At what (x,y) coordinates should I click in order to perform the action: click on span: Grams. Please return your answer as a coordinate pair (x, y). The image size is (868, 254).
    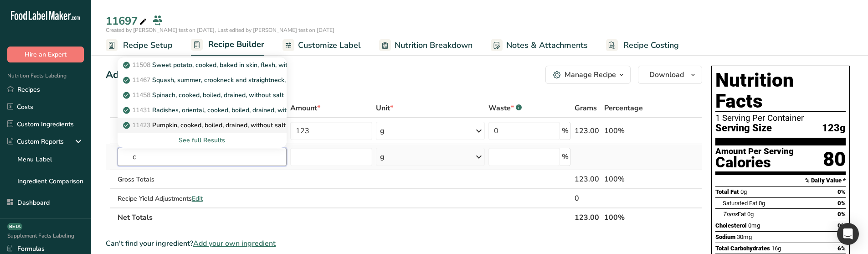
    Looking at the image, I should click on (586, 108).